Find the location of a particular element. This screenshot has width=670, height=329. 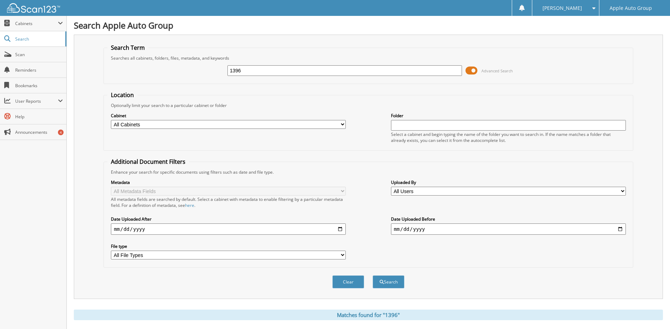

legend: Search Term is located at coordinates (128, 48).